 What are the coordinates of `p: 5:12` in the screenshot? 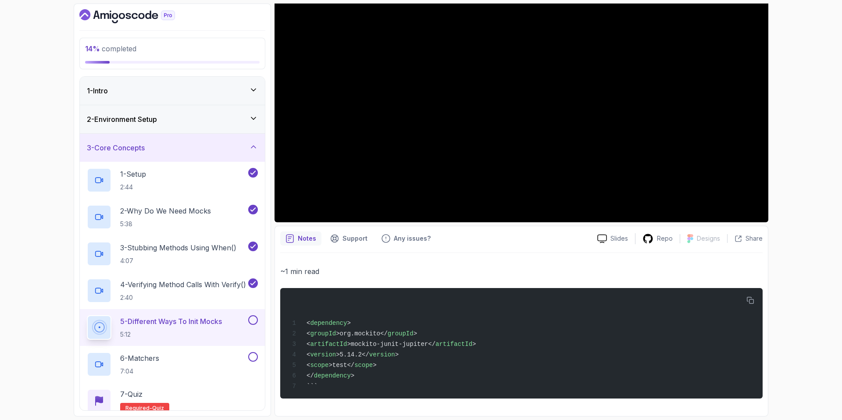 It's located at (171, 335).